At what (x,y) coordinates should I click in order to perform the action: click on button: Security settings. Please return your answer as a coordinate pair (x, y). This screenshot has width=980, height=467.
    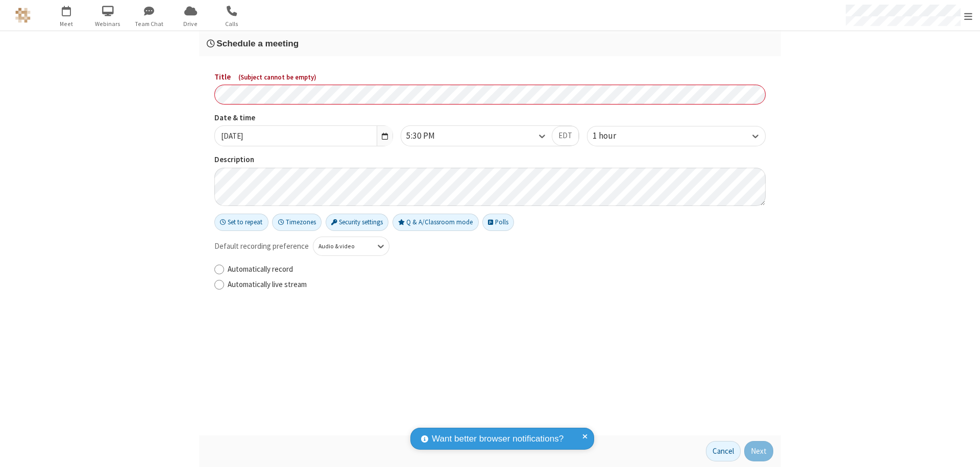
    Looking at the image, I should click on (357, 223).